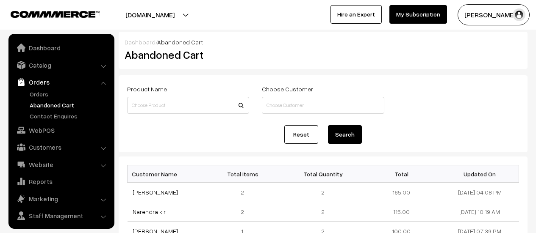  Describe the element at coordinates (69, 116) in the screenshot. I see `a: Contact Enquires` at that location.